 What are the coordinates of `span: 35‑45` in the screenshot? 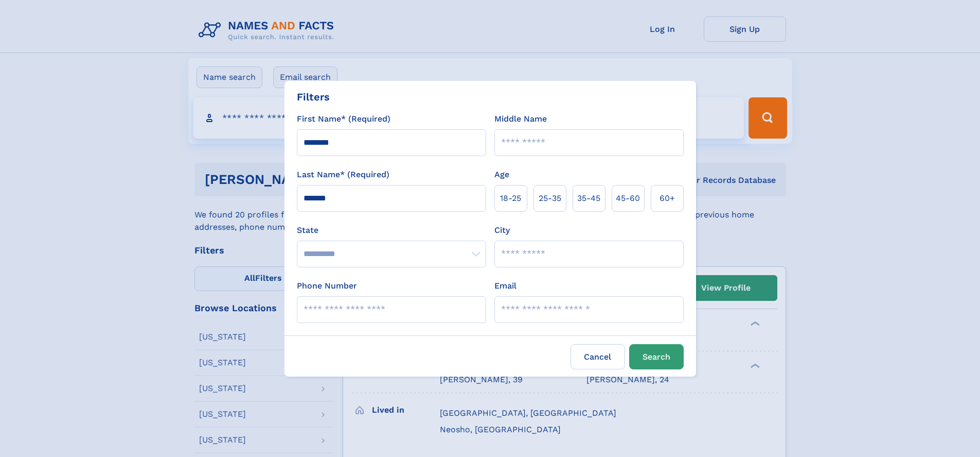 It's located at (588, 198).